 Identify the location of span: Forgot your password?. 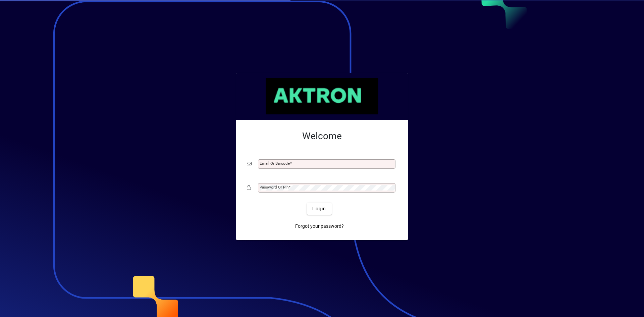
(320, 226).